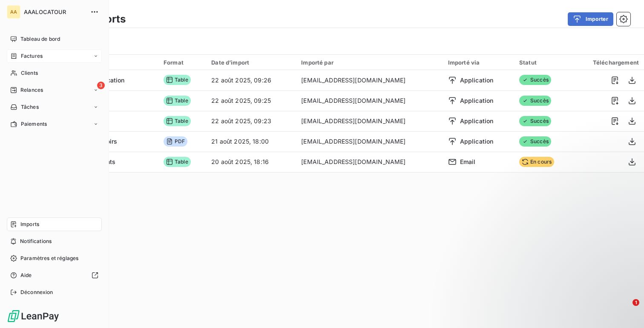  I want to click on a: Clients, so click(54, 73).